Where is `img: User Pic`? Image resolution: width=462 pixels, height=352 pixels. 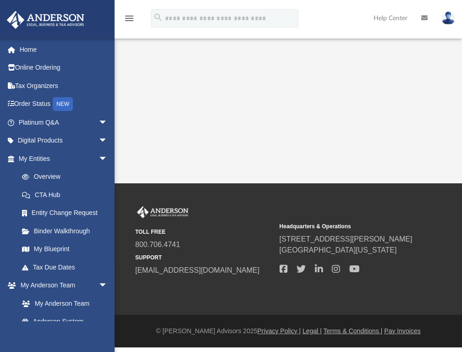
img: User Pic is located at coordinates (448, 18).